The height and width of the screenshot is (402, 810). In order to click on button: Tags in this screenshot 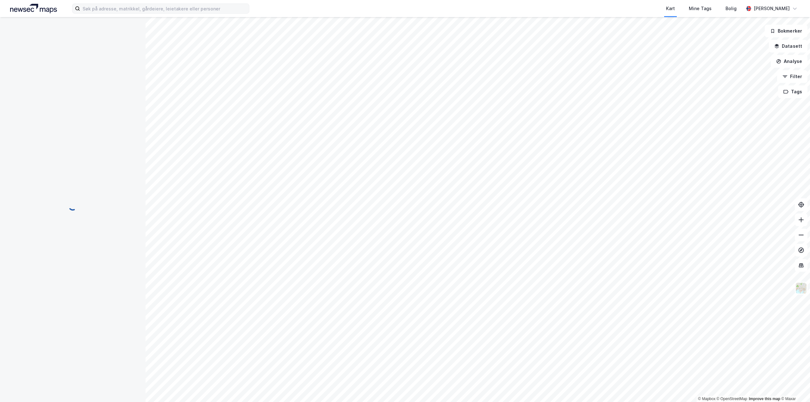, I will do `click(793, 92)`.